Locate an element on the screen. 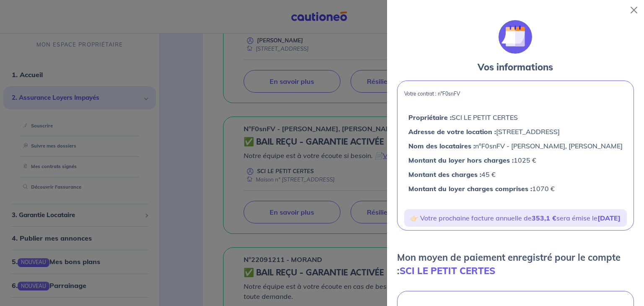  strong: 353,1 € is located at coordinates (544, 218).